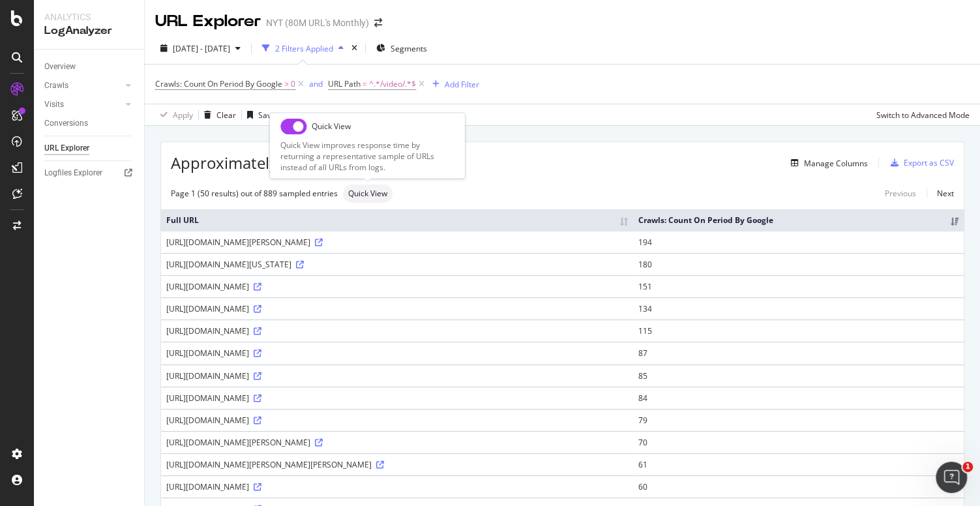  I want to click on a: Visits, so click(83, 104).